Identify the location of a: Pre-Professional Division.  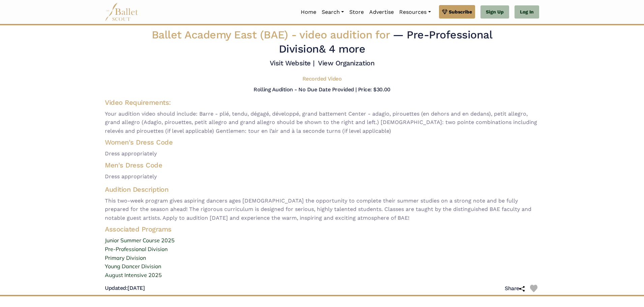
(322, 249).